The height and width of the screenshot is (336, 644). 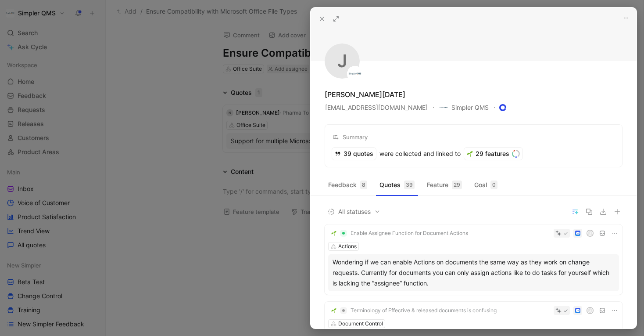 I want to click on div: 8, so click(x=364, y=185).